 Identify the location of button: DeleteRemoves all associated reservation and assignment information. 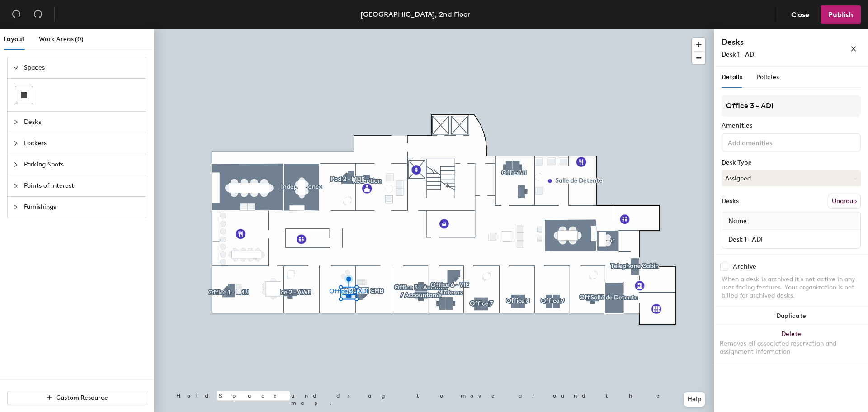
(791, 345).